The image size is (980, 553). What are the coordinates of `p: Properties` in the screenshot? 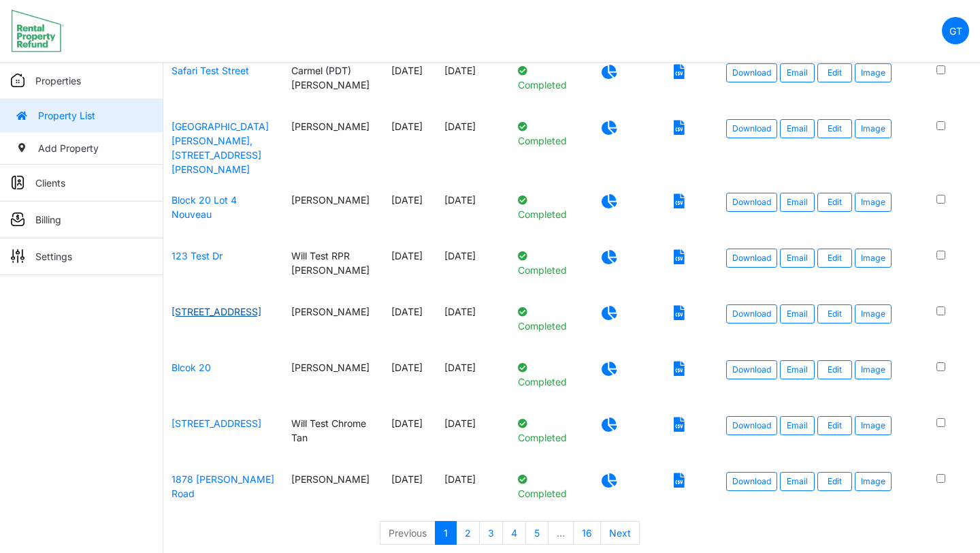 It's located at (58, 80).